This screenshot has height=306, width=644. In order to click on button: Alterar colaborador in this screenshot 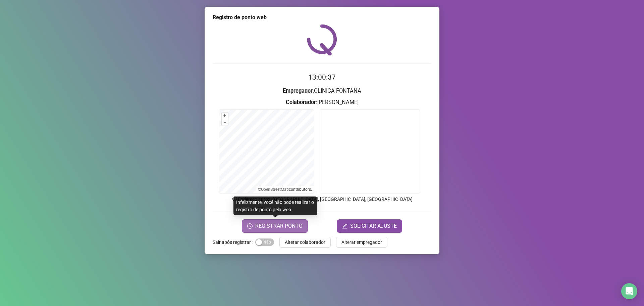, I will do `click(305, 242)`.